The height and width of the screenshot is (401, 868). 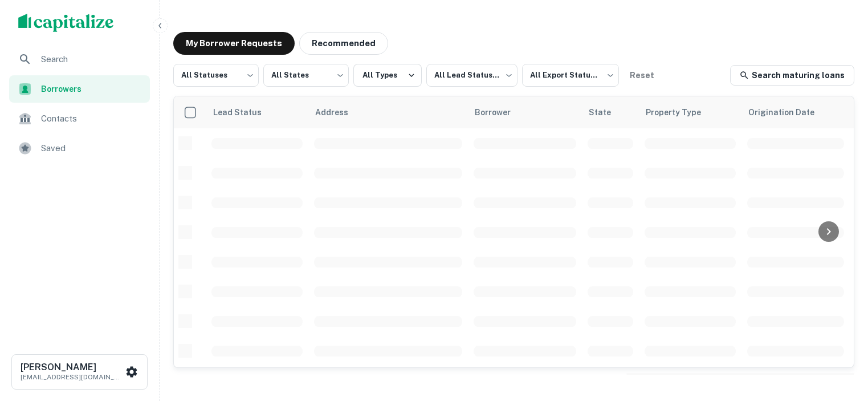 I want to click on div: All Export Statuses, so click(x=570, y=75).